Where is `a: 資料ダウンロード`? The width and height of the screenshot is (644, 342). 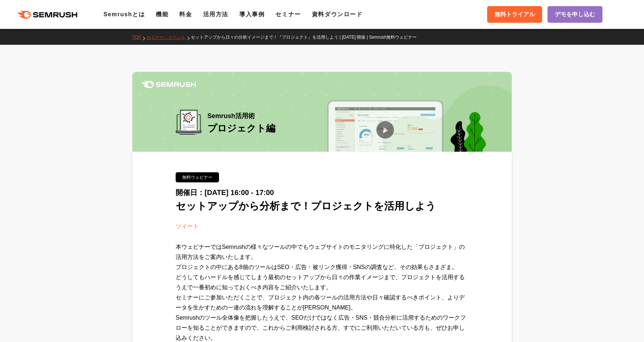 a: 資料ダウンロード is located at coordinates (337, 14).